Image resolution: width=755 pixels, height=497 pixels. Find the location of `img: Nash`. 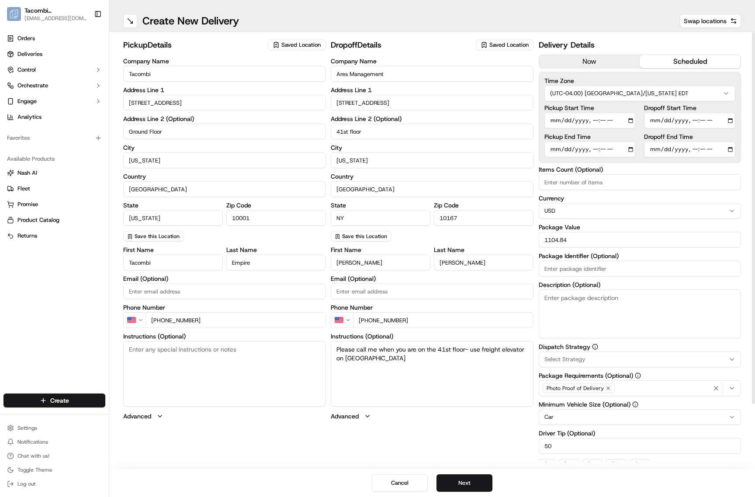

img: Nash is located at coordinates (17, 17).